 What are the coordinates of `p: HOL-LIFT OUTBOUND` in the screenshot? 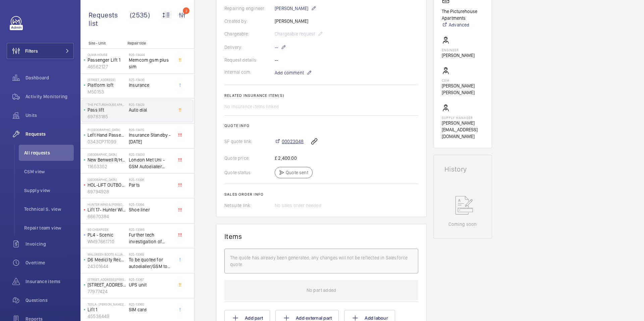 It's located at (107, 185).